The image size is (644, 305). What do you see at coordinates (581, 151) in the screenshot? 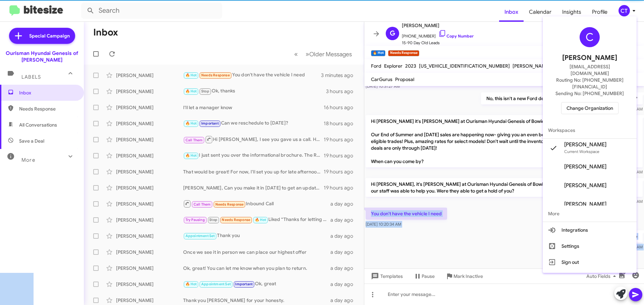
I see `span: Current Workspace` at bounding box center [581, 151].